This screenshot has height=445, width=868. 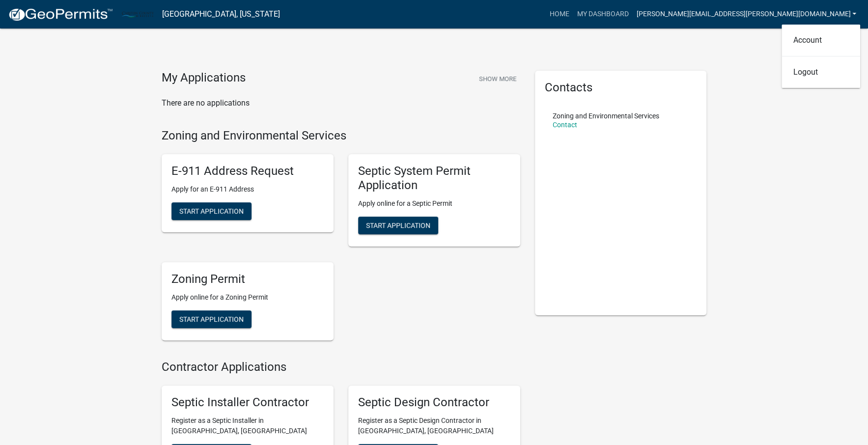 What do you see at coordinates (621, 88) in the screenshot?
I see `h5: Contacts` at bounding box center [621, 88].